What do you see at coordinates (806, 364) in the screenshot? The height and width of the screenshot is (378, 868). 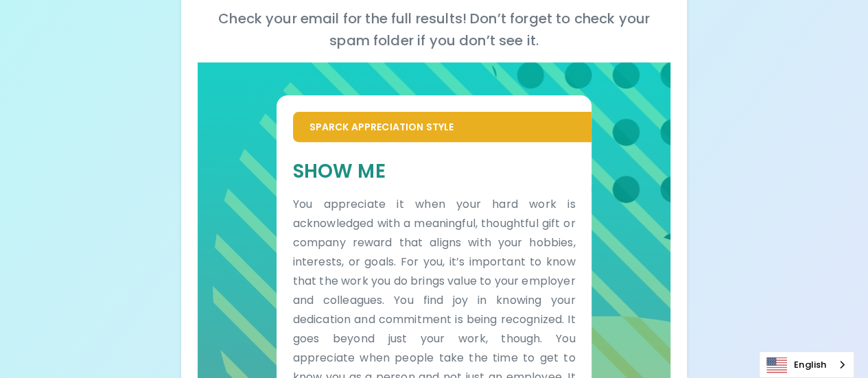 I see `a: English` at bounding box center [806, 364].